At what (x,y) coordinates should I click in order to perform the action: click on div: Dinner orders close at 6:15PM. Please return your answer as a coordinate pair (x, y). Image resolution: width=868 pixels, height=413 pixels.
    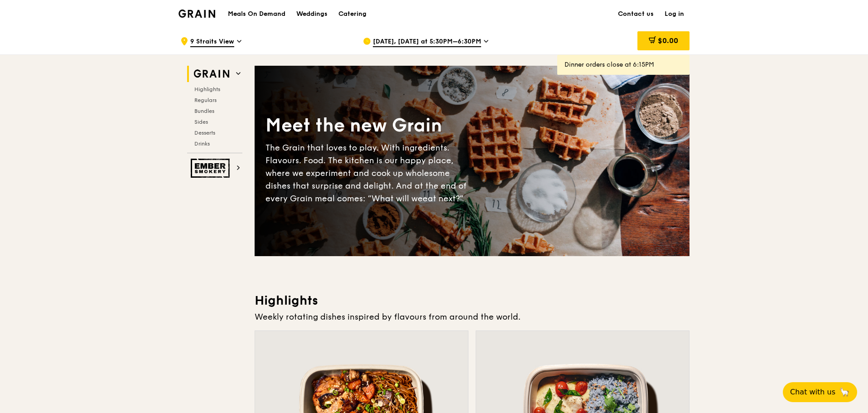
    Looking at the image, I should click on (624, 65).